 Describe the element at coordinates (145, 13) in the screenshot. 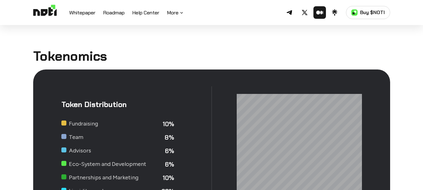

I see `a: Help Center` at that location.